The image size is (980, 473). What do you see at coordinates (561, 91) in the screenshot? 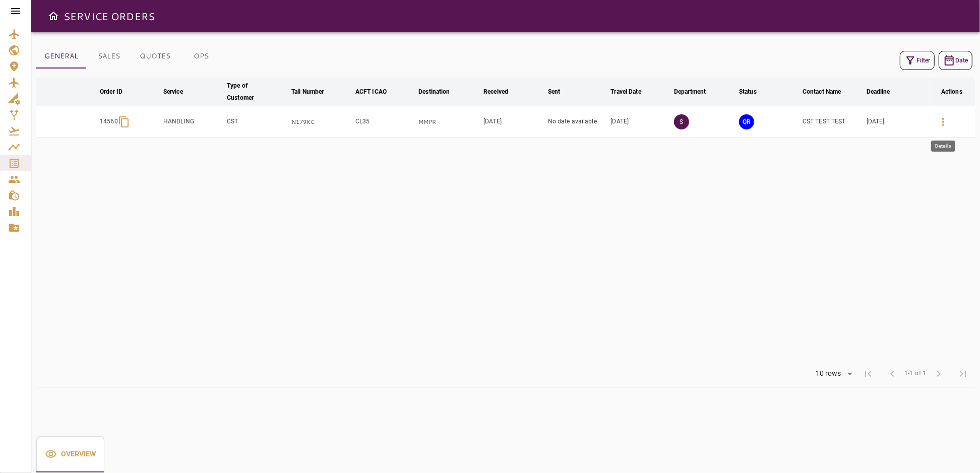
I see `span: Sent` at bounding box center [561, 91].